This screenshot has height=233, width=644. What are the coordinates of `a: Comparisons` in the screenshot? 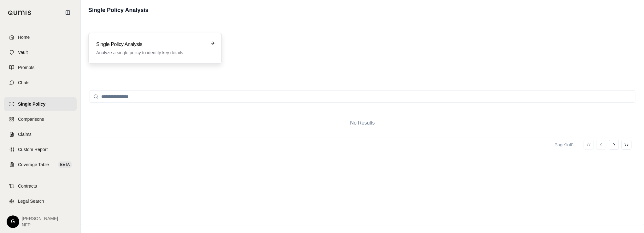 It's located at (41, 120).